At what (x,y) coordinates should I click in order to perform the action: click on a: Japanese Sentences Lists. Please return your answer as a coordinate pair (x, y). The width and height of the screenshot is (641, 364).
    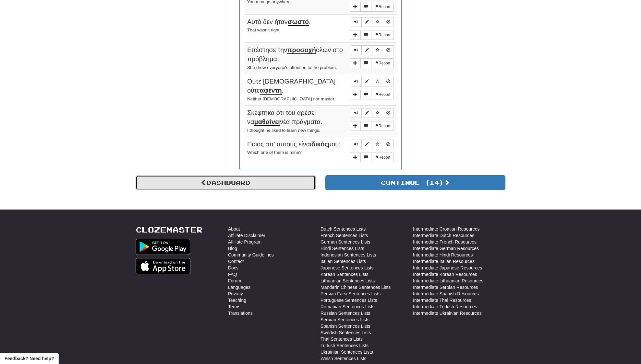
    Looking at the image, I should click on (347, 268).